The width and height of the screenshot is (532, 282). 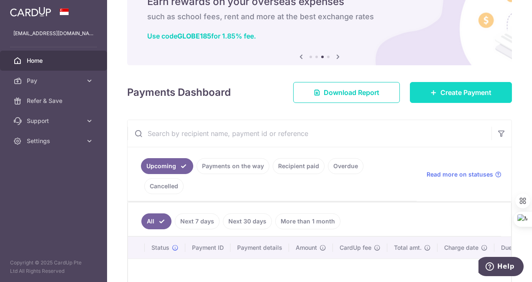 I want to click on a: Download Report, so click(x=346, y=92).